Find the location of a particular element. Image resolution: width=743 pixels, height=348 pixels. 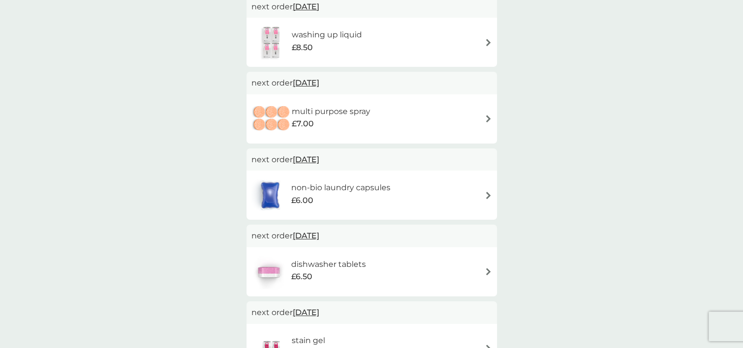

h6: stain gel is located at coordinates (308, 340).